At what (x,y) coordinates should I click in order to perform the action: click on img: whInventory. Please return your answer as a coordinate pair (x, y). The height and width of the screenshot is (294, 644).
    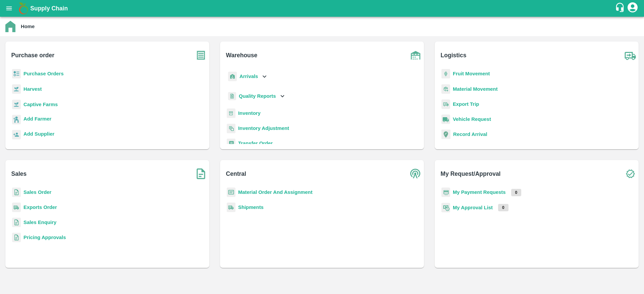
    Looking at the image, I should click on (231, 113).